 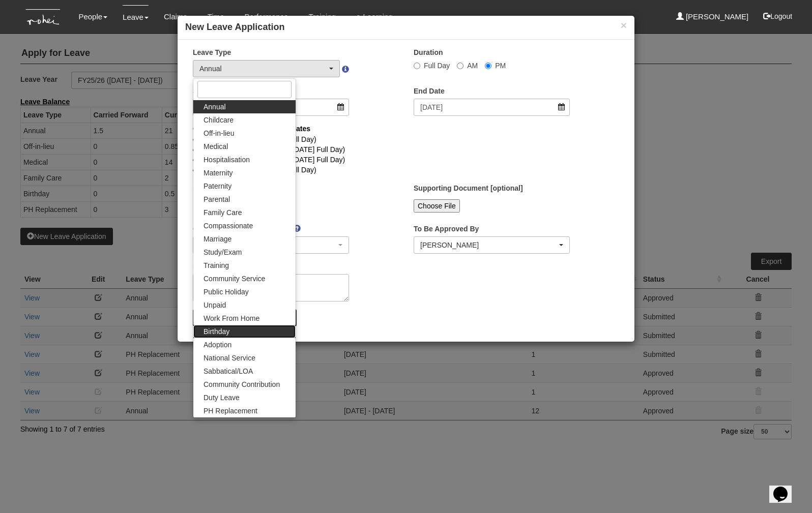 What do you see at coordinates (472, 65) in the screenshot?
I see `span: AM` at bounding box center [472, 65].